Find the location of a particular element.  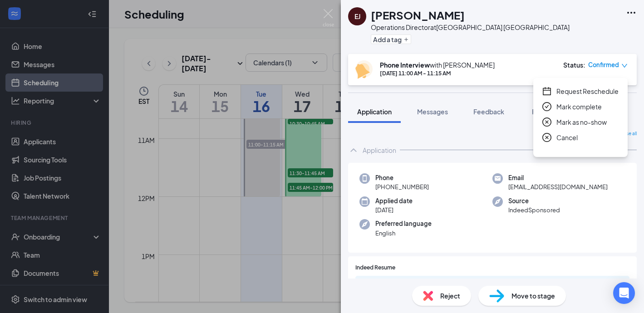

svg: Ellipses is located at coordinates (631, 13).